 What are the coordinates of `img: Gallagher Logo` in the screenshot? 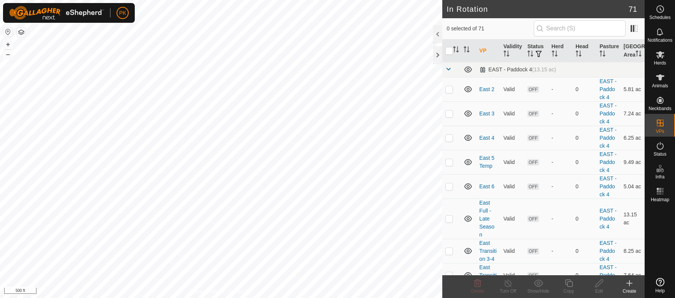 It's located at (57, 13).